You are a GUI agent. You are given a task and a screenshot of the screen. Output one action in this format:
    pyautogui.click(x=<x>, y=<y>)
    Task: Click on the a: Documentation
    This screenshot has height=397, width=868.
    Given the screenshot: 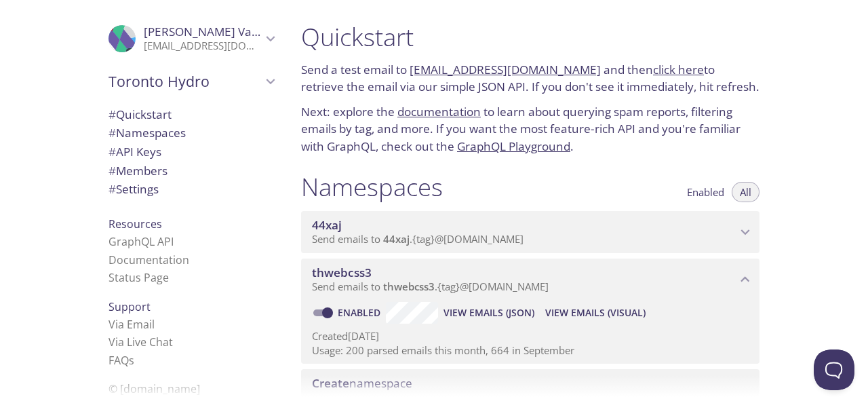 What is the action you would take?
    pyautogui.click(x=148, y=260)
    